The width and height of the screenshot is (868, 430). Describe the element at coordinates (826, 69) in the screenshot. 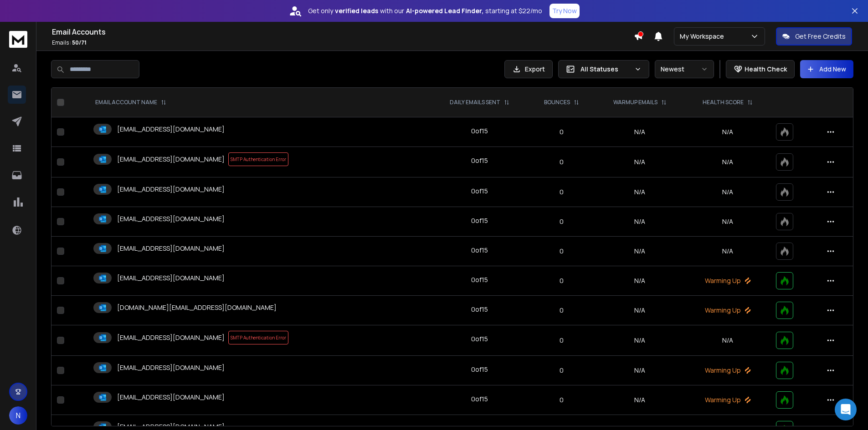

I see `button: Add New` at that location.